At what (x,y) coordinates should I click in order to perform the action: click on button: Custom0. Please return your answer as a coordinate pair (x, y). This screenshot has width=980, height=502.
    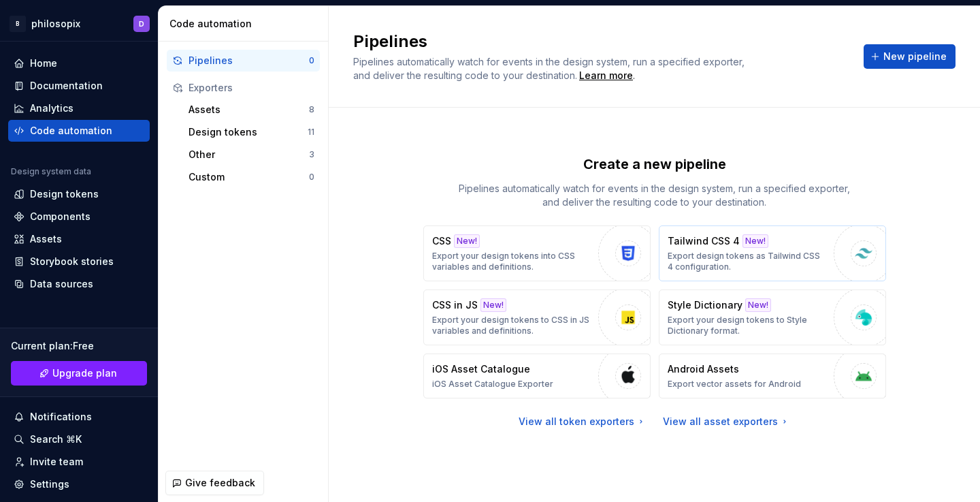
    Looking at the image, I should click on (251, 177).